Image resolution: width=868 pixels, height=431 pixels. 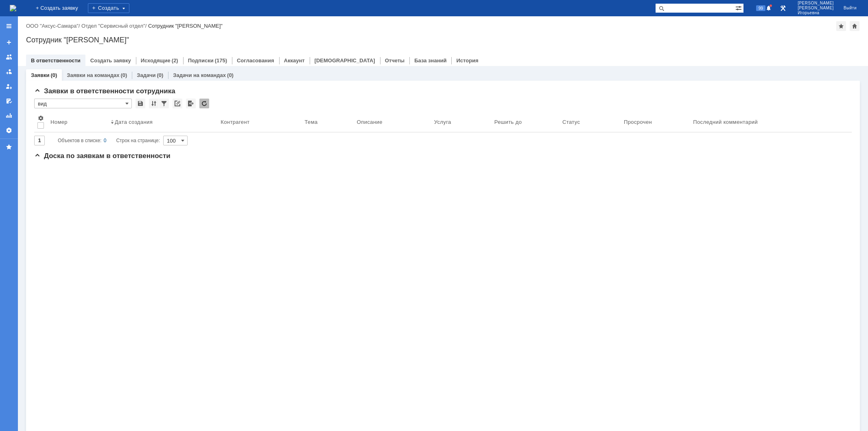 What do you see at coordinates (108, 140) in the screenshot?
I see `i: Строк на странице:` at bounding box center [108, 140].